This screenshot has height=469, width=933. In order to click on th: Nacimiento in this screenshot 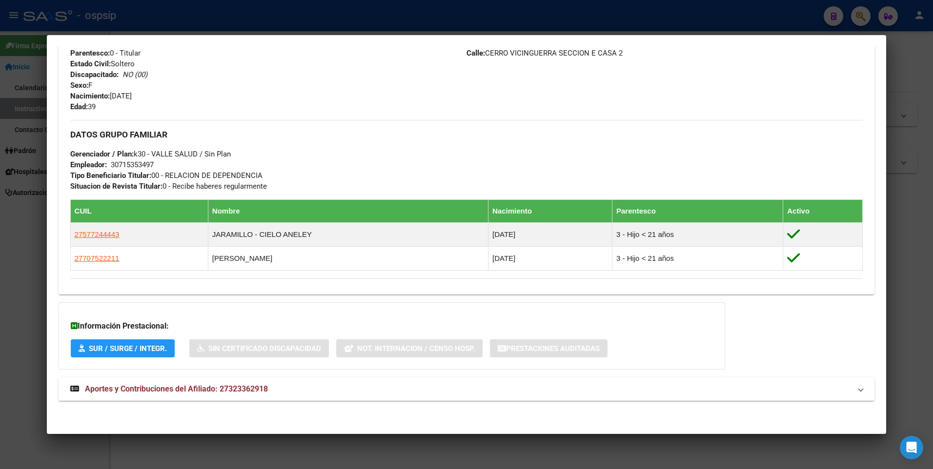, I will do `click(550, 211)`.